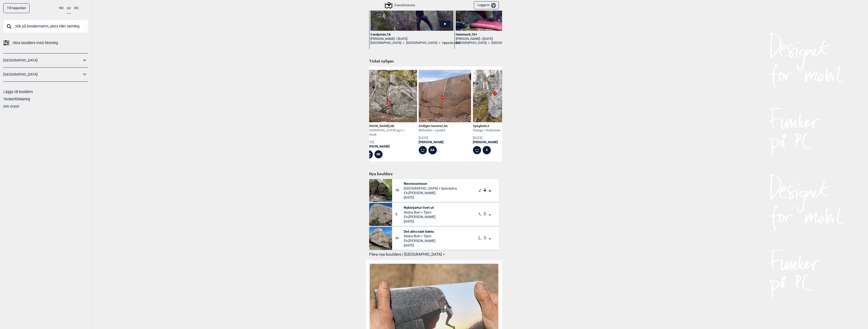 The height and width of the screenshot is (329, 868). What do you see at coordinates (433, 126) in the screenshot?
I see `div: Äntligen hemma! ,` at bounding box center [433, 126].